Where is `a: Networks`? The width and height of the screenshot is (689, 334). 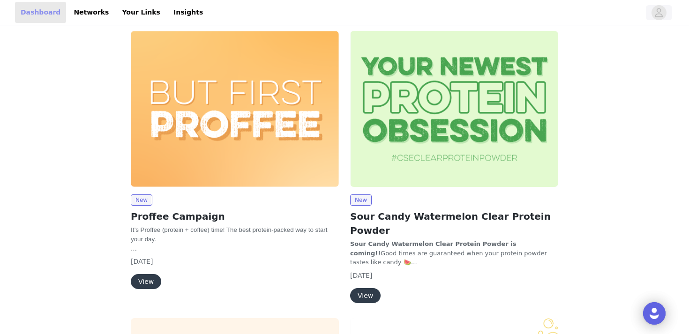
a: Networks is located at coordinates (91, 12).